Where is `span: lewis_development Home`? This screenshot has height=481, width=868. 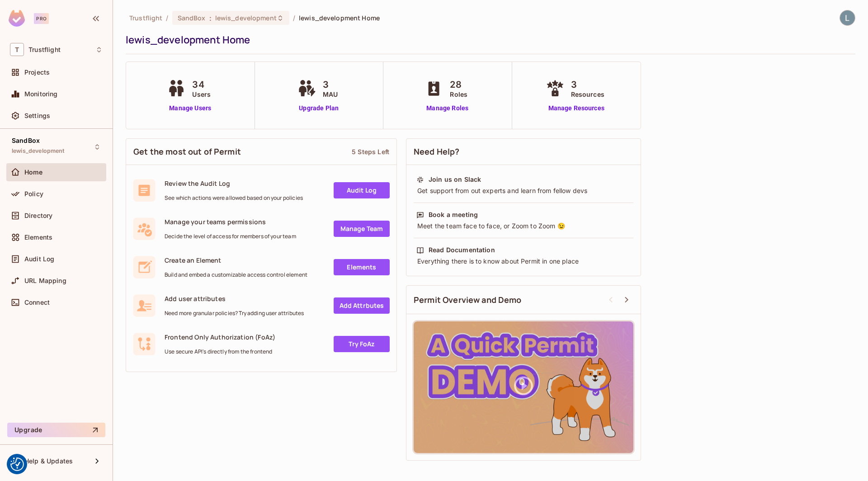 span: lewis_development Home is located at coordinates (339, 17).